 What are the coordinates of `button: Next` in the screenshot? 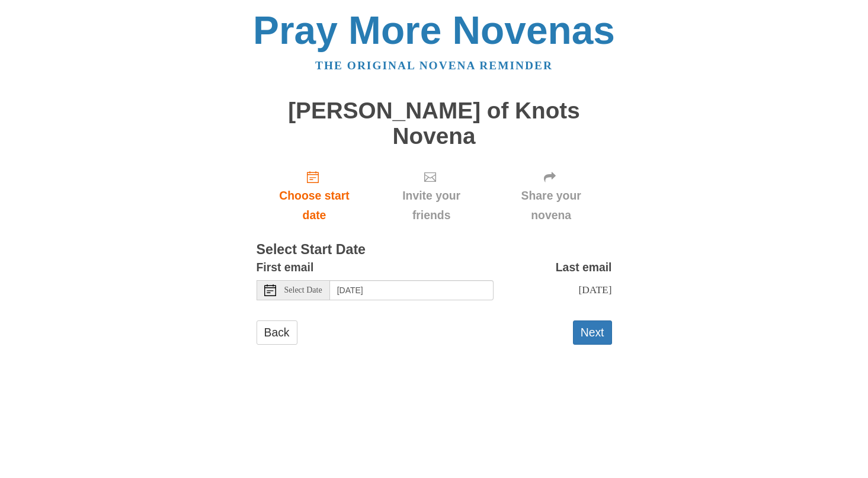 It's located at (592, 332).